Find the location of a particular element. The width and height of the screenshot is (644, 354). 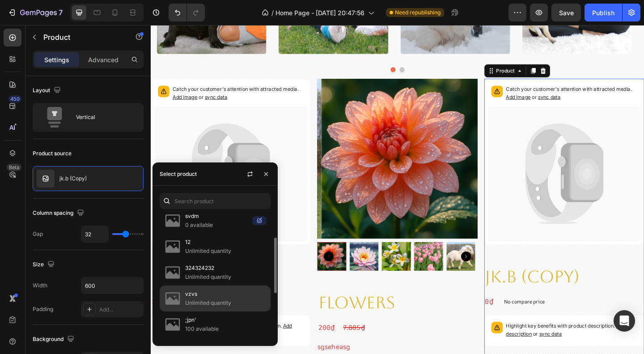

div: 450 is located at coordinates (15, 99).